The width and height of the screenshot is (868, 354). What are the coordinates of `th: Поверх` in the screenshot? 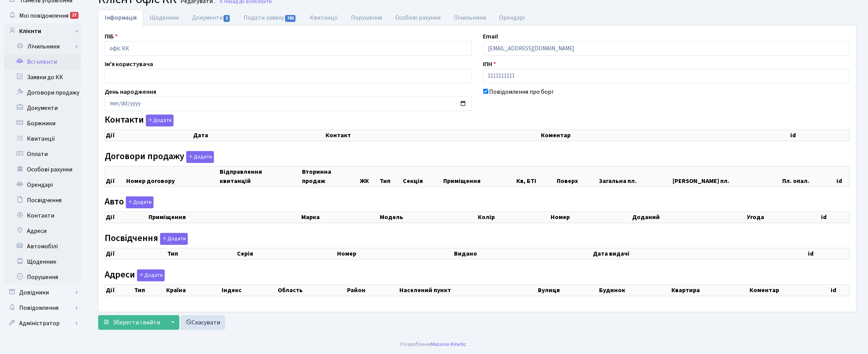 It's located at (577, 176).